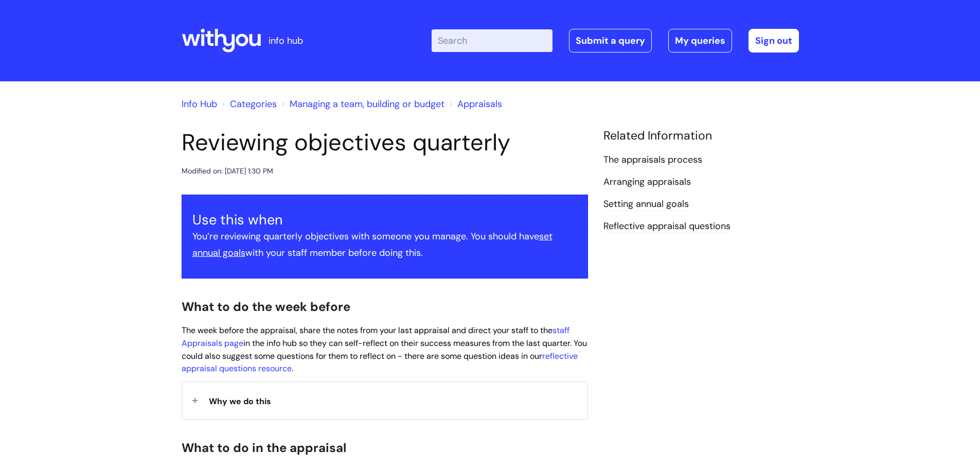 The image size is (980, 469). I want to click on h1: Reviewing objectives quarterly, so click(385, 143).